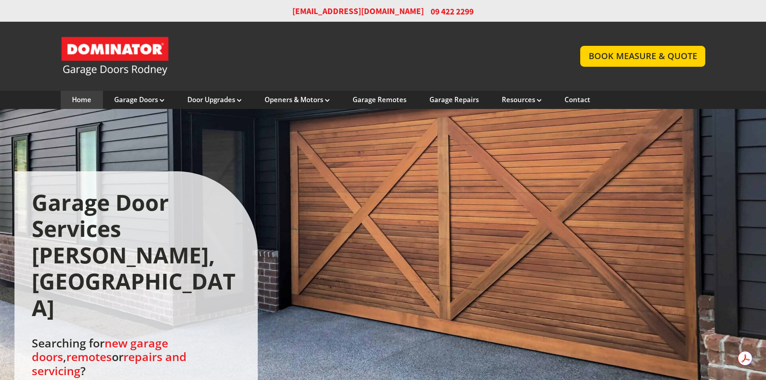 The width and height of the screenshot is (766, 380). Describe the element at coordinates (578, 100) in the screenshot. I see `a: Contact` at that location.